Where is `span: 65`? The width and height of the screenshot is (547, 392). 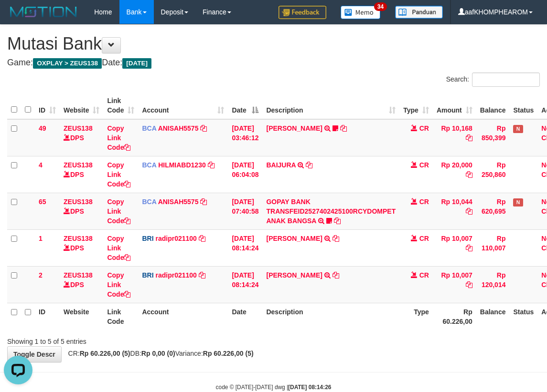
span: 65 is located at coordinates (42, 202).